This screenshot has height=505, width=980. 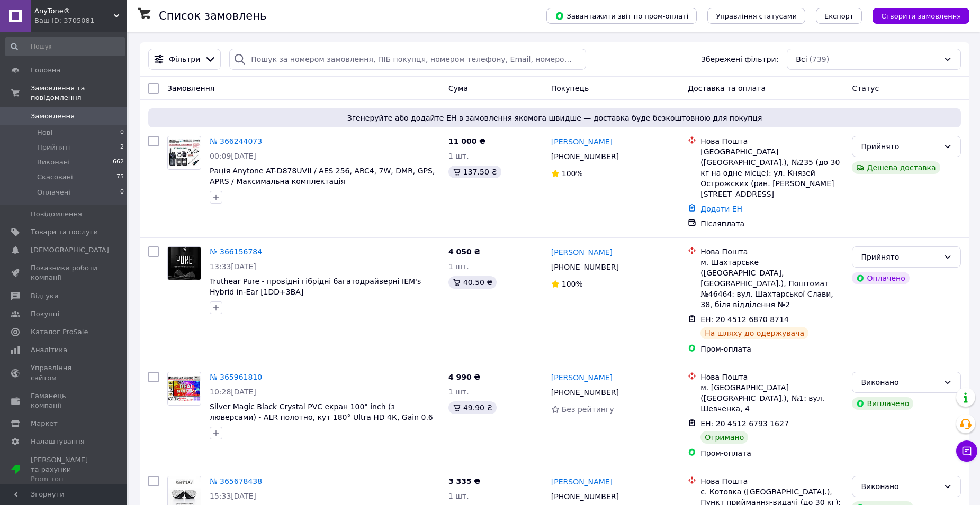 I want to click on span: Оплачені, so click(x=54, y=192).